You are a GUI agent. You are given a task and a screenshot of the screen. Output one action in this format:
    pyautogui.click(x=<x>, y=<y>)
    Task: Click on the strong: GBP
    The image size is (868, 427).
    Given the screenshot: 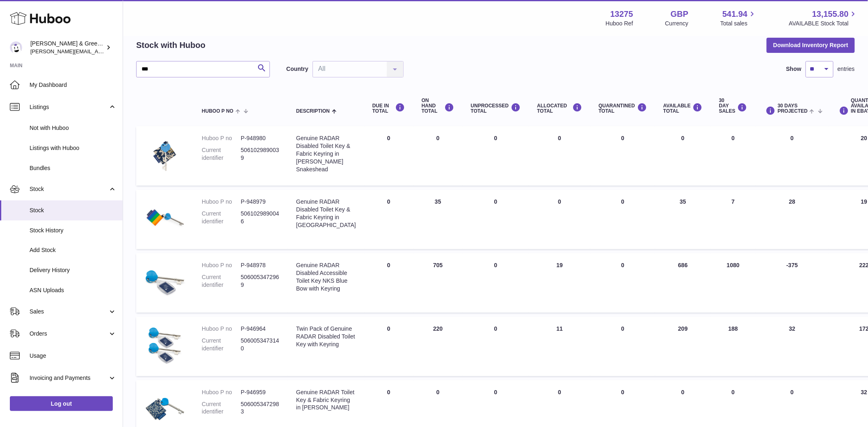 What is the action you would take?
    pyautogui.click(x=679, y=14)
    